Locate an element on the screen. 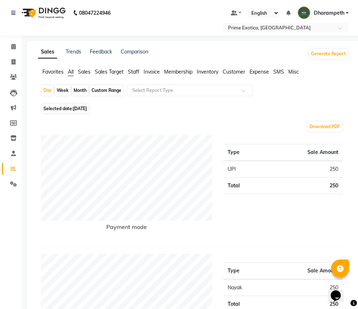 The image size is (358, 309). button: Generate Report is located at coordinates (328, 54).